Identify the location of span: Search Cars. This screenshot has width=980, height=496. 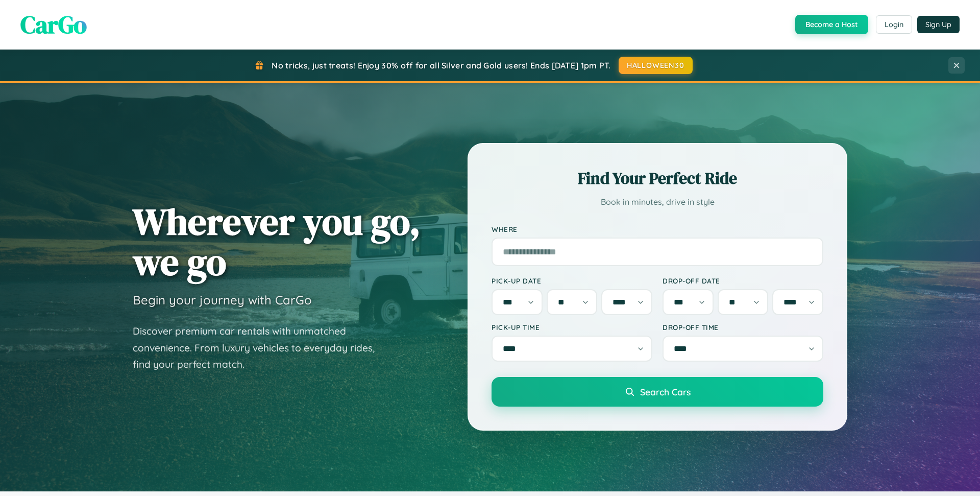
(665, 392).